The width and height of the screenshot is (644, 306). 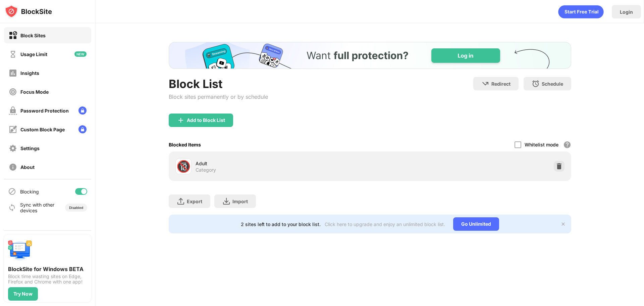 What do you see at coordinates (20, 251) in the screenshot?
I see `img: push-desktop.svg` at bounding box center [20, 251].